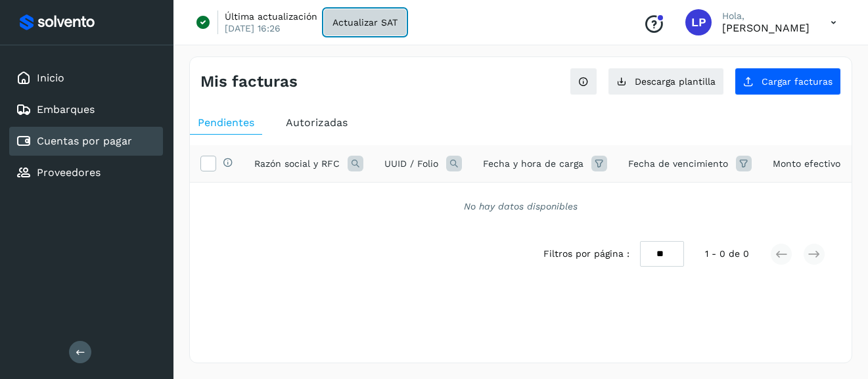  I want to click on span: Autorizadas, so click(316, 122).